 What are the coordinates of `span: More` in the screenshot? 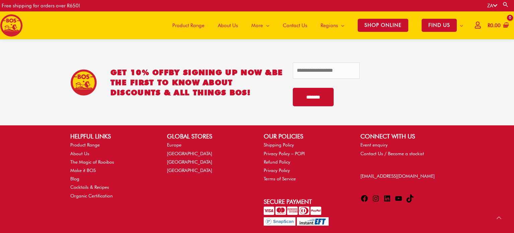 It's located at (257, 25).